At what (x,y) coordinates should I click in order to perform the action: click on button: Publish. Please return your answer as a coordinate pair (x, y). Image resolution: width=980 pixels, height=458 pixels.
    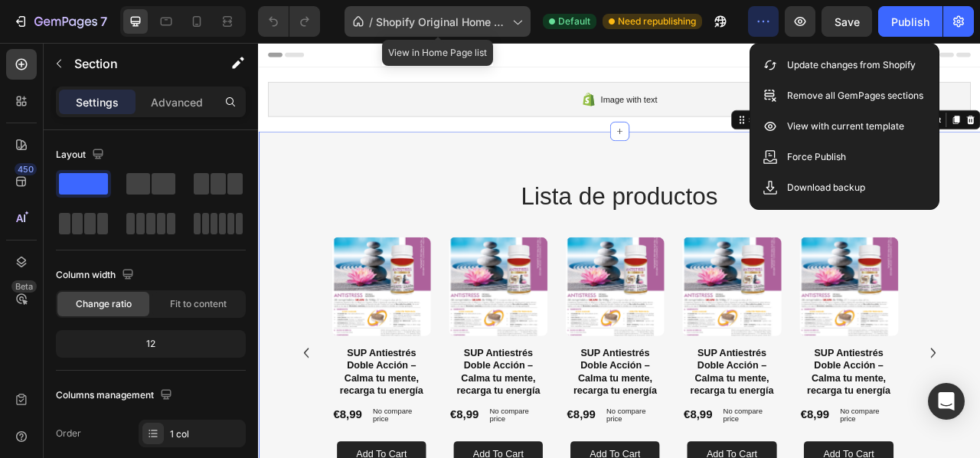
    Looking at the image, I should click on (910, 22).